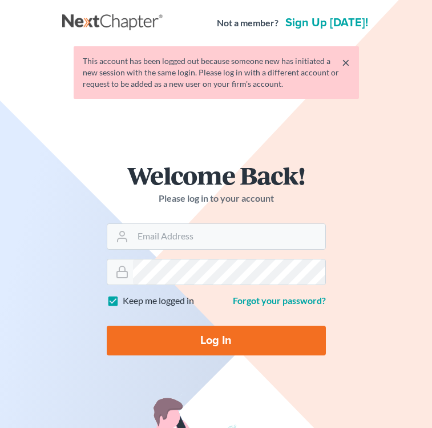  What do you see at coordinates (229, 237) in the screenshot?
I see `input: Email Address` at bounding box center [229, 237].